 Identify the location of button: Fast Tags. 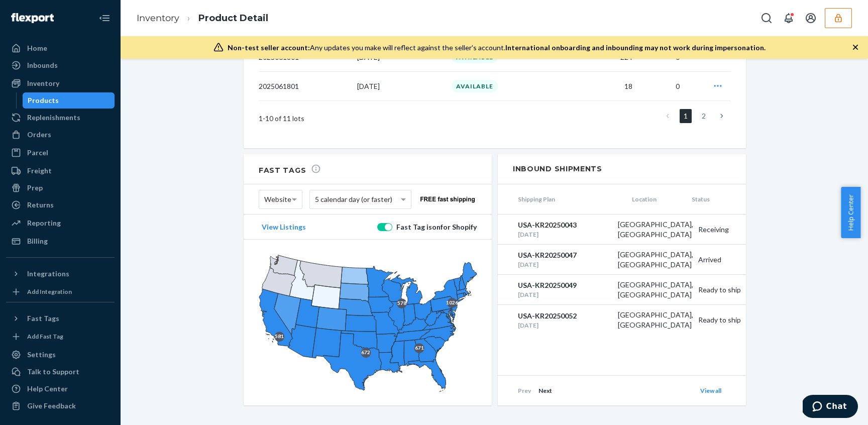
(60, 319).